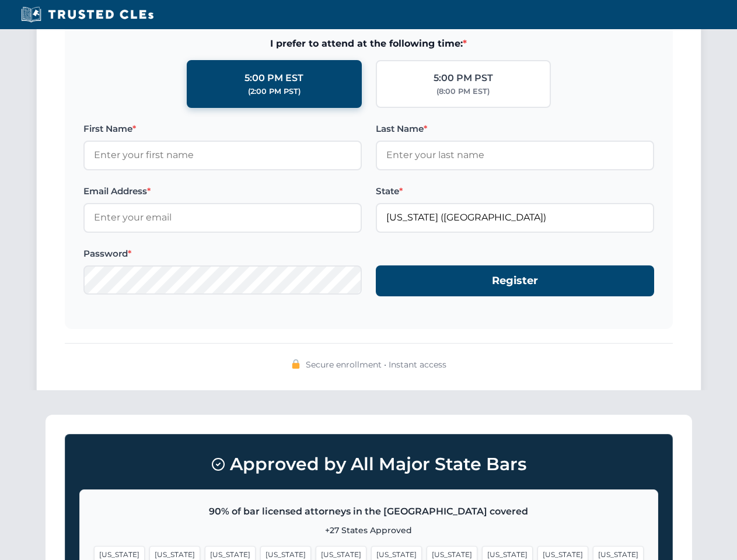 The image size is (737, 560). What do you see at coordinates (369, 530) in the screenshot?
I see `p: +27 States Approved` at bounding box center [369, 530].